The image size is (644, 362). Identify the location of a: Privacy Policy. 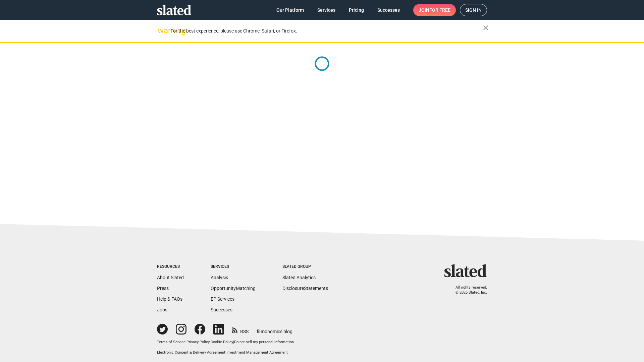
(198, 342).